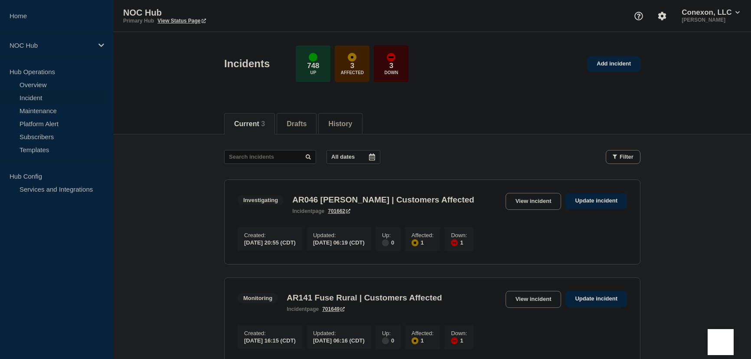  I want to click on p: 748, so click(313, 66).